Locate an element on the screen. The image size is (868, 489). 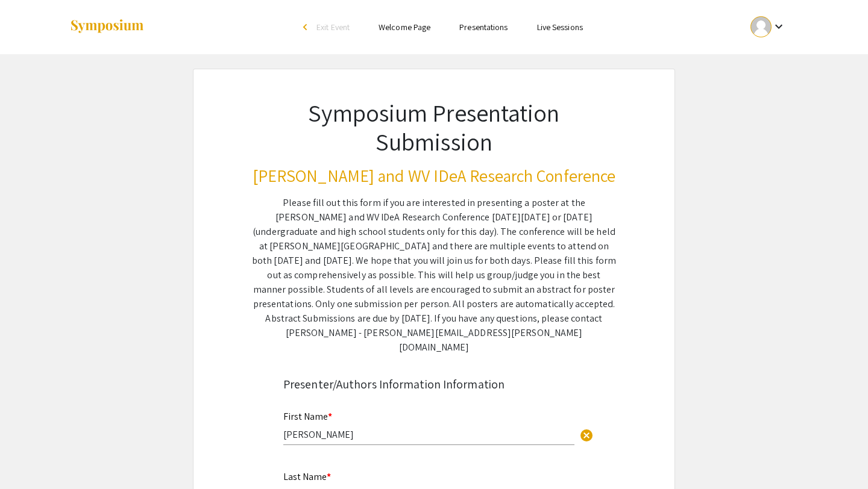
a: Welcome Page is located at coordinates (404, 27).